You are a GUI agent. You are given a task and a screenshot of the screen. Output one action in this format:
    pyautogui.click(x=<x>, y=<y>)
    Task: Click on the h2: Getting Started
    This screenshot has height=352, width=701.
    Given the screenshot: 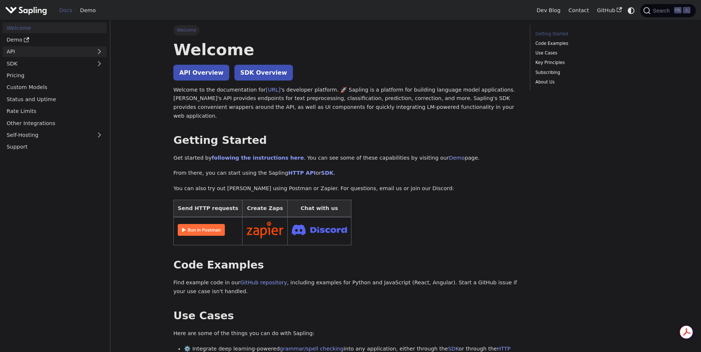 What is the action you would take?
    pyautogui.click(x=346, y=141)
    